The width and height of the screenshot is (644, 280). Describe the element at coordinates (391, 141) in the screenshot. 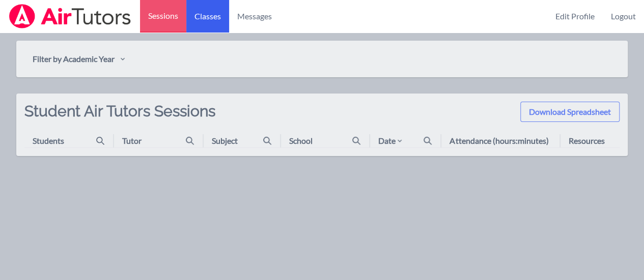

I see `div: Date` at that location.